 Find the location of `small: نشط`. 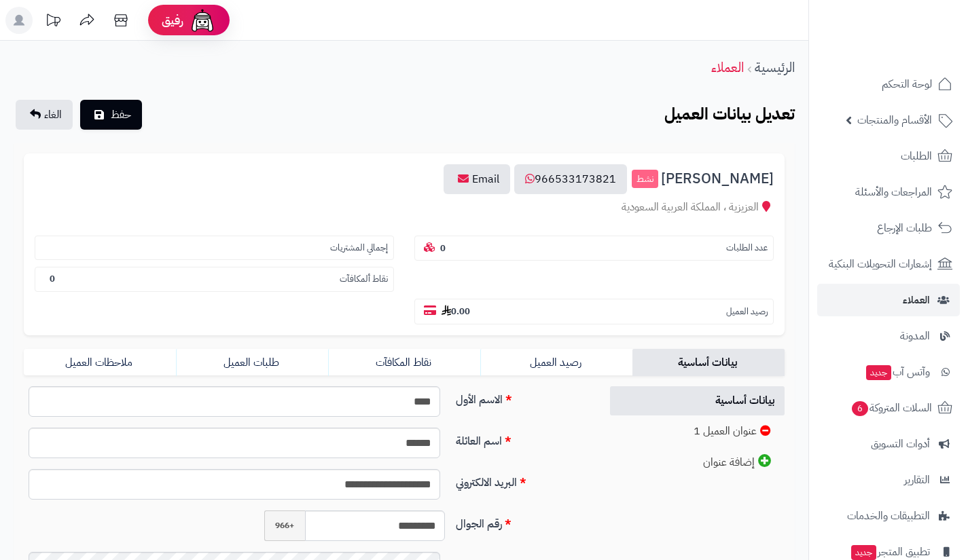

small: نشط is located at coordinates (645, 179).